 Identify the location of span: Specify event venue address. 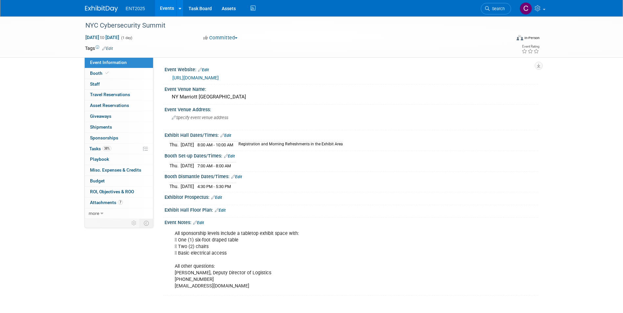
(200, 118).